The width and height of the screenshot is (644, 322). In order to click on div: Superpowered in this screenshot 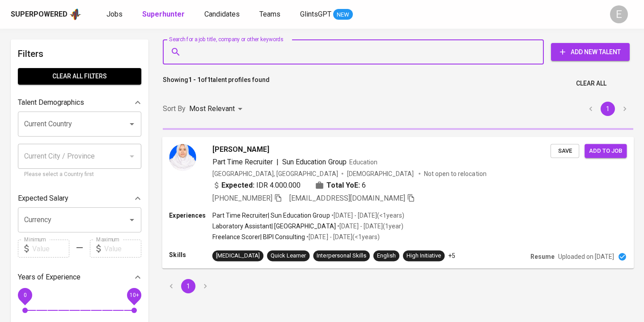, I will do `click(39, 14)`.